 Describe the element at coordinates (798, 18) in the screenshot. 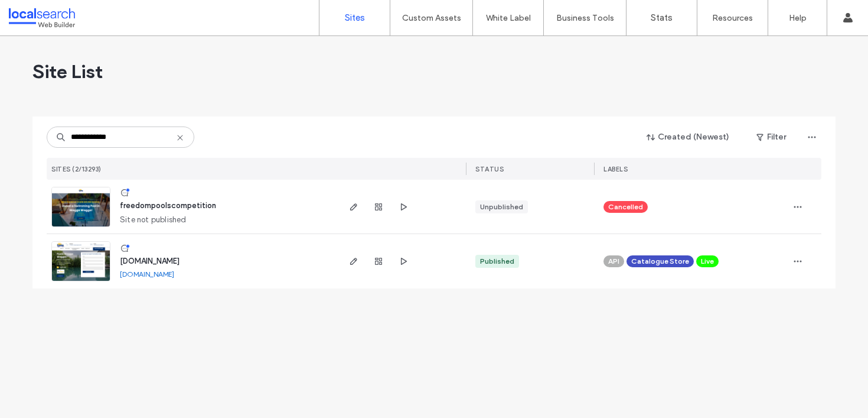

I see `label: Help` at that location.